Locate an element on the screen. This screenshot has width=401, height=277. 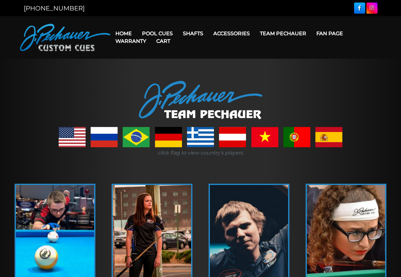
i: click flag to view country's players. is located at coordinates (201, 153).